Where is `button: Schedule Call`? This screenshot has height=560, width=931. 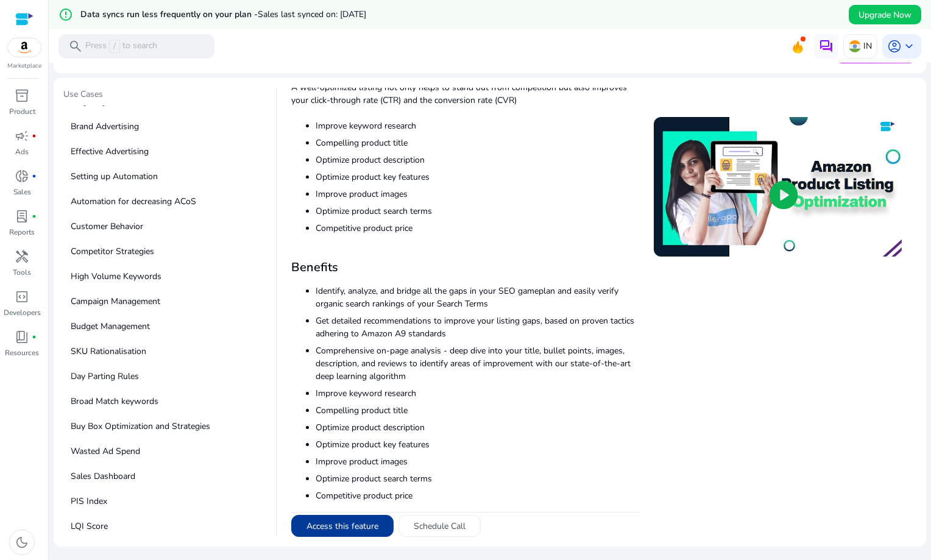
button: Schedule Call is located at coordinates (439, 526).